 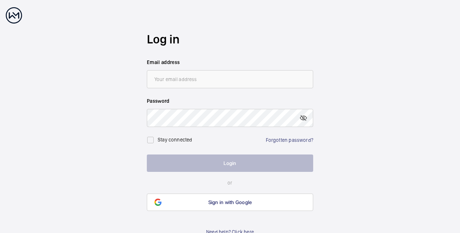 I want to click on label: Stay connected, so click(x=175, y=140).